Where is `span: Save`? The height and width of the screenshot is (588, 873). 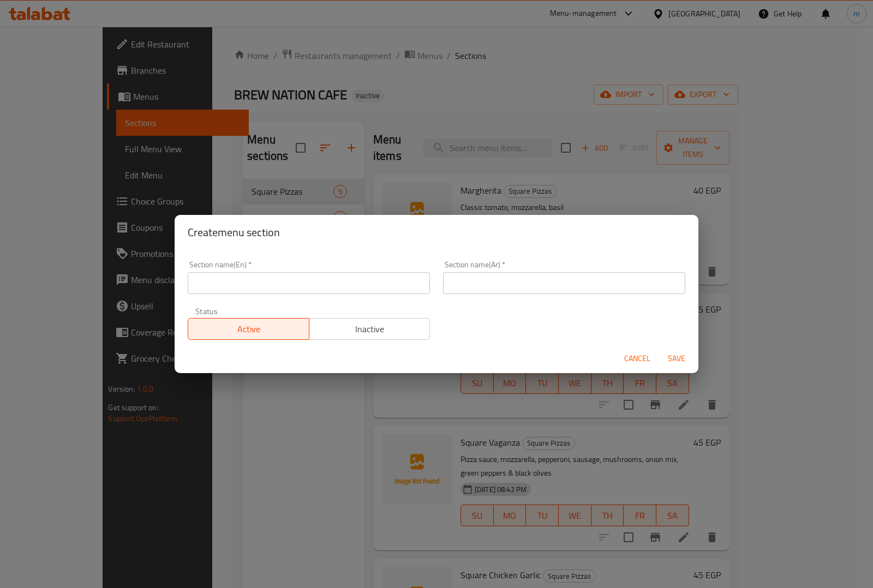 span: Save is located at coordinates (677, 358).